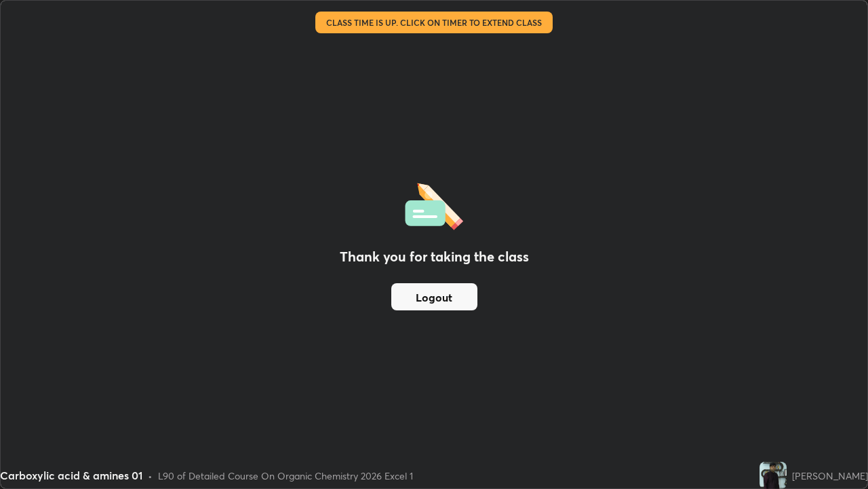 The image size is (868, 489). What do you see at coordinates (434, 296) in the screenshot?
I see `button: Logout` at bounding box center [434, 296].